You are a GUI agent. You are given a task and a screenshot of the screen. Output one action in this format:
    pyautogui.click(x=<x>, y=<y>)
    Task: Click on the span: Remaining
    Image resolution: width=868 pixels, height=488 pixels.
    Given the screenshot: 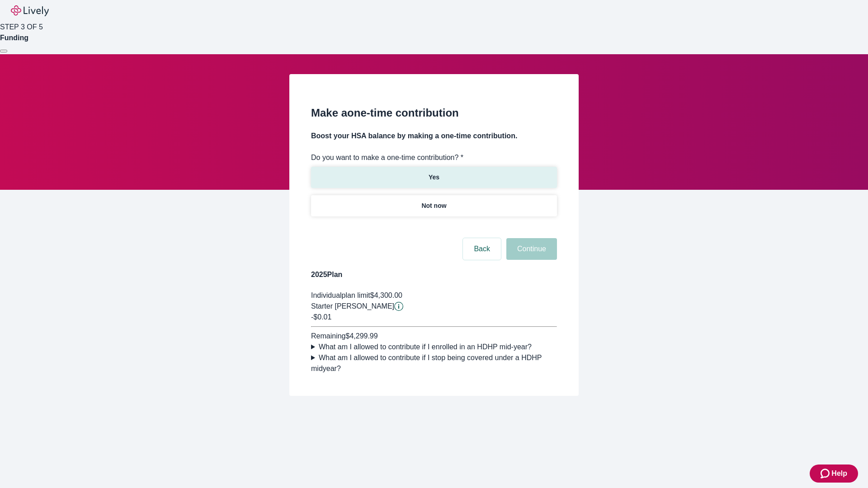 What is the action you would take?
    pyautogui.click(x=328, y=335)
    